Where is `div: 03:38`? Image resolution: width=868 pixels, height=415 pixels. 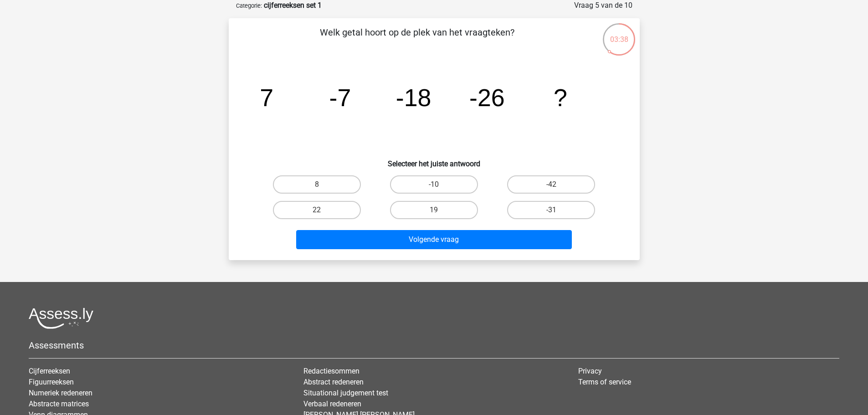
div: 03:38 is located at coordinates (619, 34).